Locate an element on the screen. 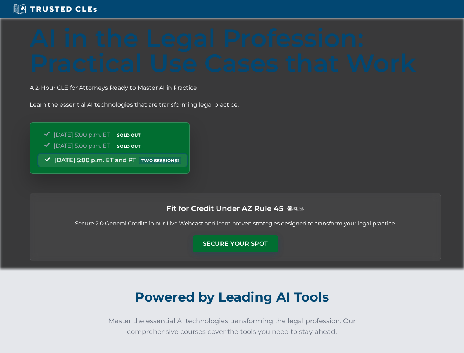 The image size is (464, 353). h2: Powered by Leading AI Tools is located at coordinates (232, 297).